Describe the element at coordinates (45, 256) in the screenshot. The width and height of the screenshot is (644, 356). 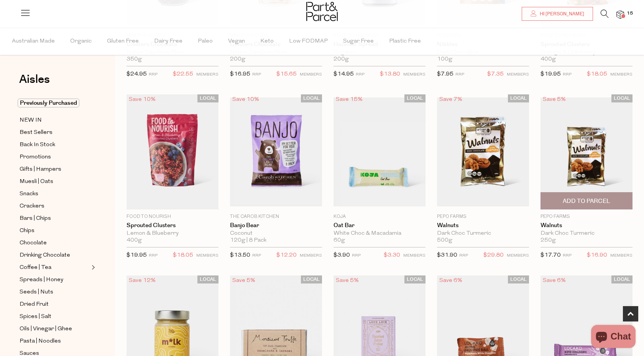
I see `span: Drinking Chocolate` at that location.